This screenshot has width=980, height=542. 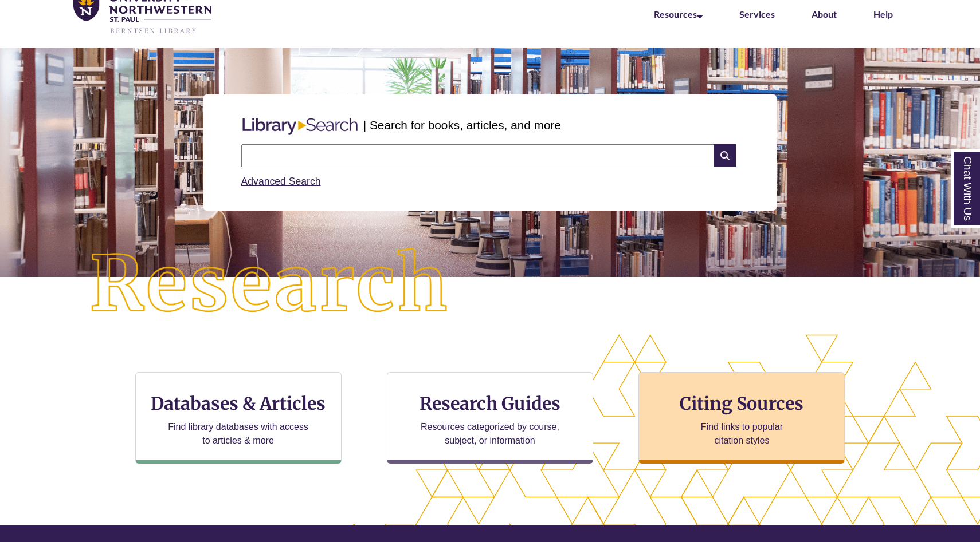 What do you see at coordinates (490, 434) in the screenshot?
I see `p: Resources categorized by course, subject, or information` at bounding box center [490, 434].